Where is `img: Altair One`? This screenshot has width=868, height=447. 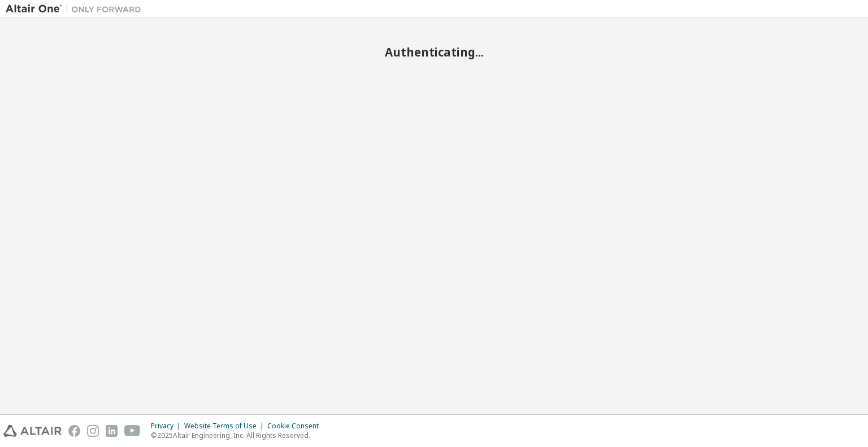 img: Altair One is located at coordinates (76, 9).